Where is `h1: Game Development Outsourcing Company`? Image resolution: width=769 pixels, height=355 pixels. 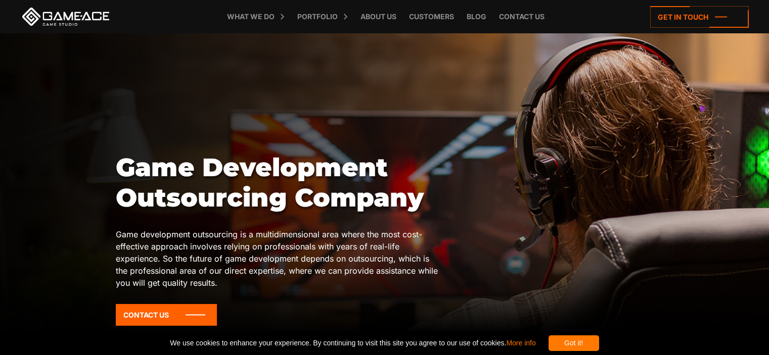 h1: Game Development Outsourcing Company is located at coordinates (277, 183).